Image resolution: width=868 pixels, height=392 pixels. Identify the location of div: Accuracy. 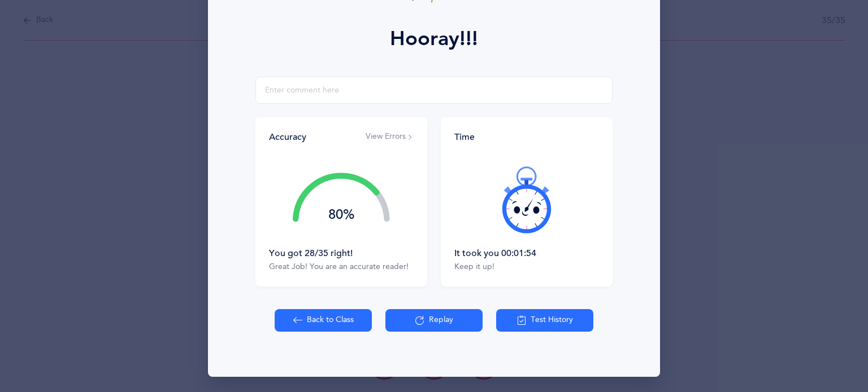
(287, 137).